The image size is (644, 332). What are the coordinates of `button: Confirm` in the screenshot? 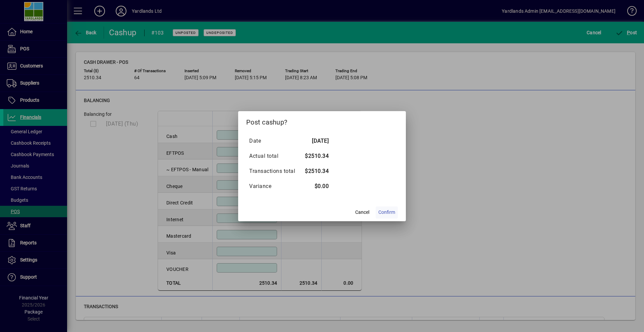 It's located at (387, 212).